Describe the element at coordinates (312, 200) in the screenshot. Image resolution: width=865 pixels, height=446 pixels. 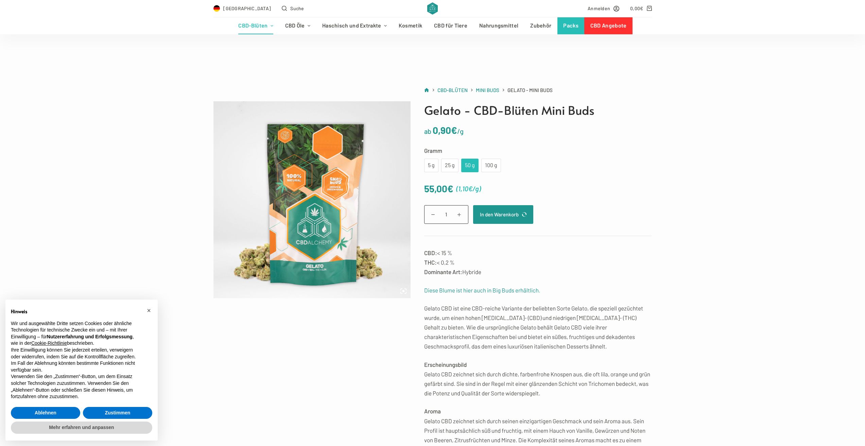
I see `img: smallbuds-gelato-doypack` at that location.